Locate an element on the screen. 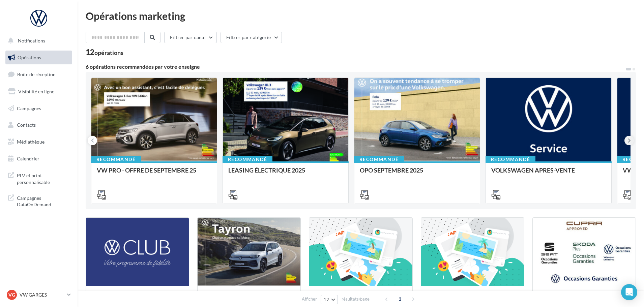 This screenshot has height=307, width=644. span: Opérations is located at coordinates (29, 57).